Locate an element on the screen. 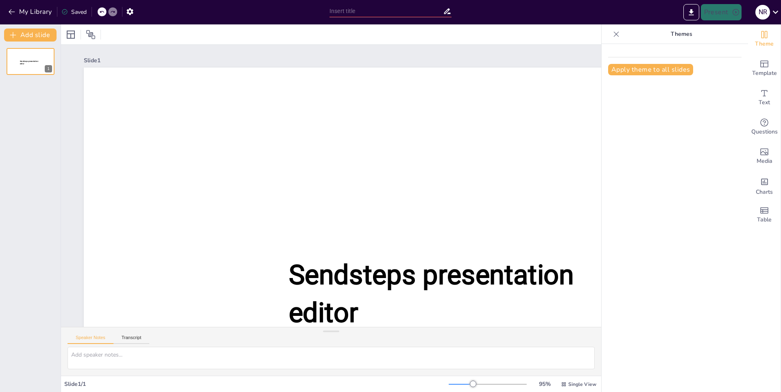 The height and width of the screenshot is (392, 781). div: Slide 1 is located at coordinates (411, 60).